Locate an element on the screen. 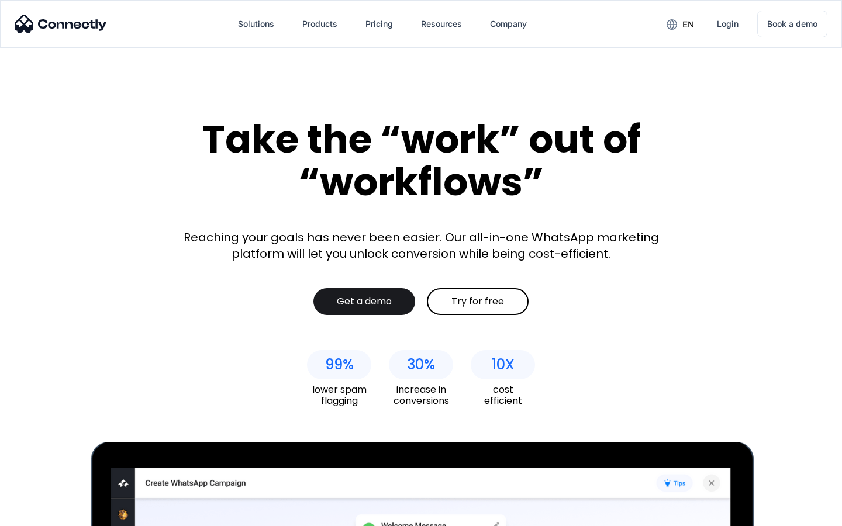 Image resolution: width=842 pixels, height=526 pixels. div: Get a demo is located at coordinates (364, 302).